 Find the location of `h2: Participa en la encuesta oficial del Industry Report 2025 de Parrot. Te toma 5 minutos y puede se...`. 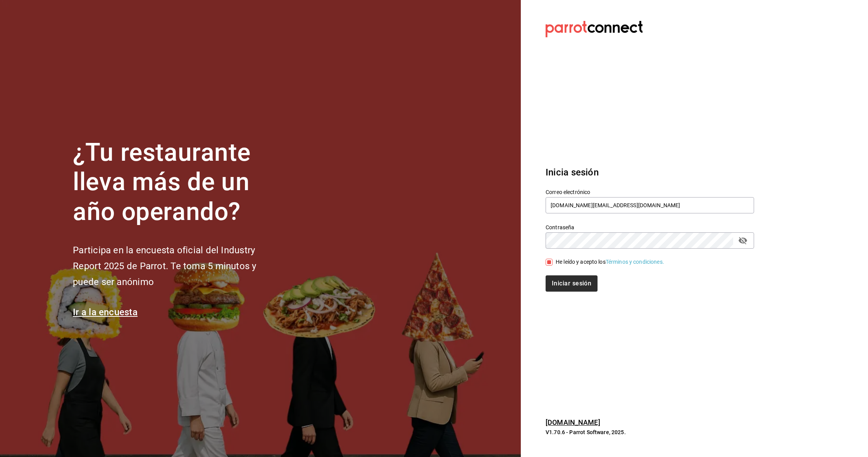

h2: Participa en la encuesta oficial del Industry Report 2025 de Parrot. Te toma 5 minutos y puede se... is located at coordinates (178, 266).